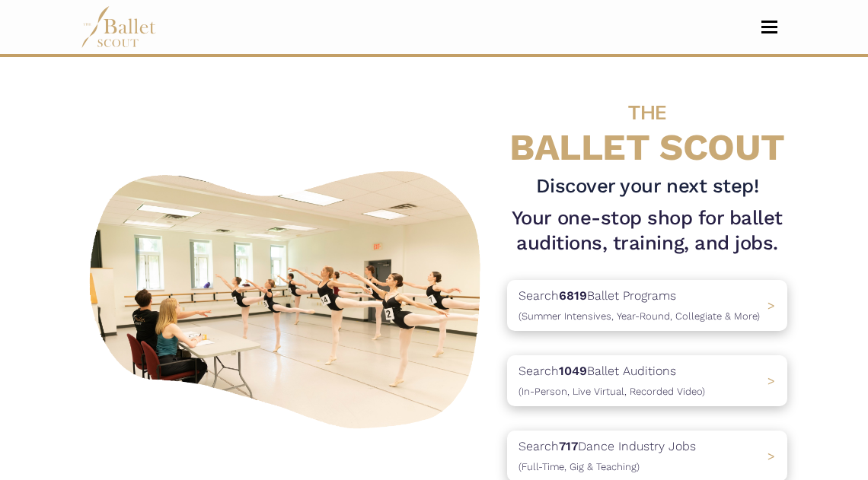 This screenshot has width=868, height=480. What do you see at coordinates (611, 381) in the screenshot?
I see `p: Search Ballet Auditions` at bounding box center [611, 381].